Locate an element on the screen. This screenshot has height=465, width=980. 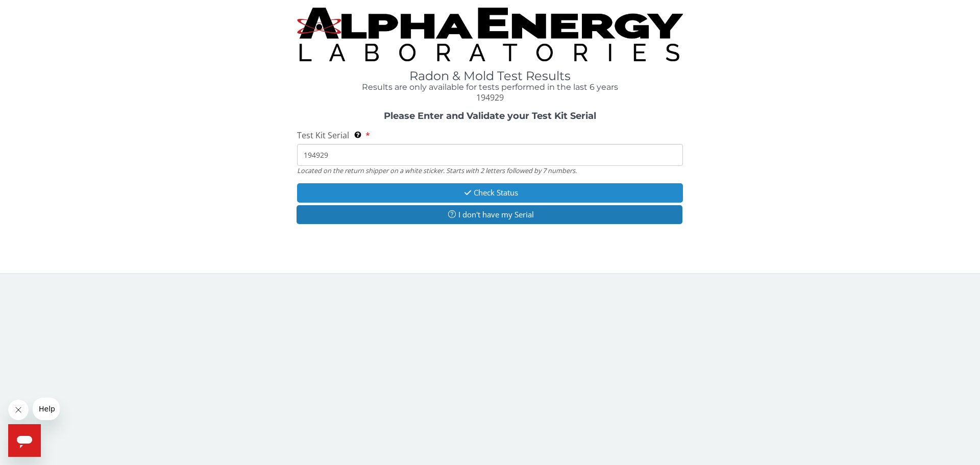
span: Help is located at coordinates (15, 11).